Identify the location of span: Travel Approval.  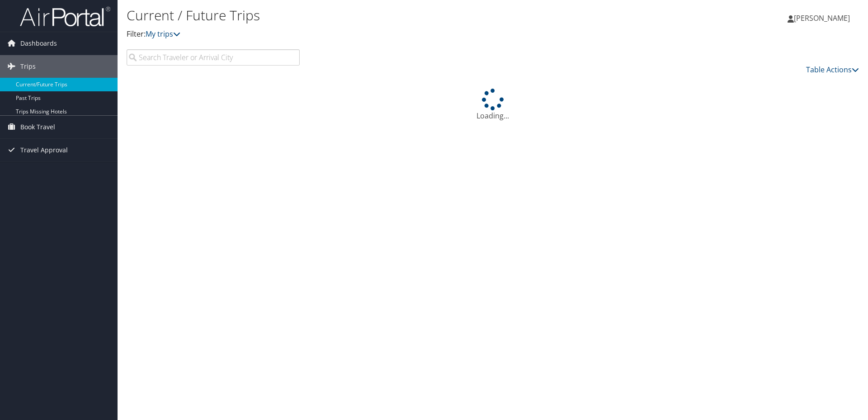
(43, 150).